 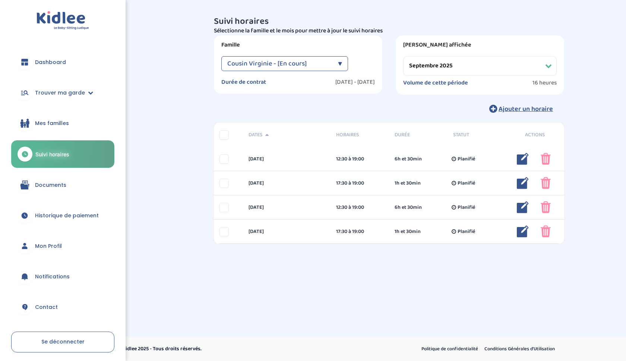 I want to click on a: Trouver ma garde, so click(x=63, y=93).